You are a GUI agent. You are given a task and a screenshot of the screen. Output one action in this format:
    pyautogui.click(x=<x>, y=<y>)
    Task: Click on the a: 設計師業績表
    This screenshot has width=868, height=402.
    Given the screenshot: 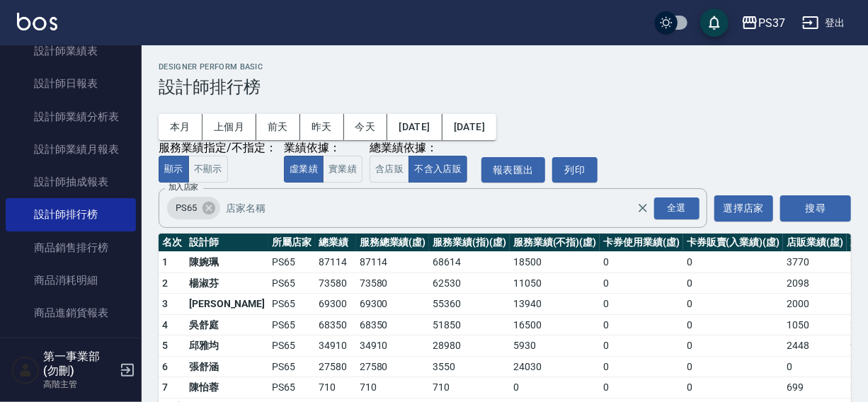 What is the action you would take?
    pyautogui.click(x=71, y=51)
    